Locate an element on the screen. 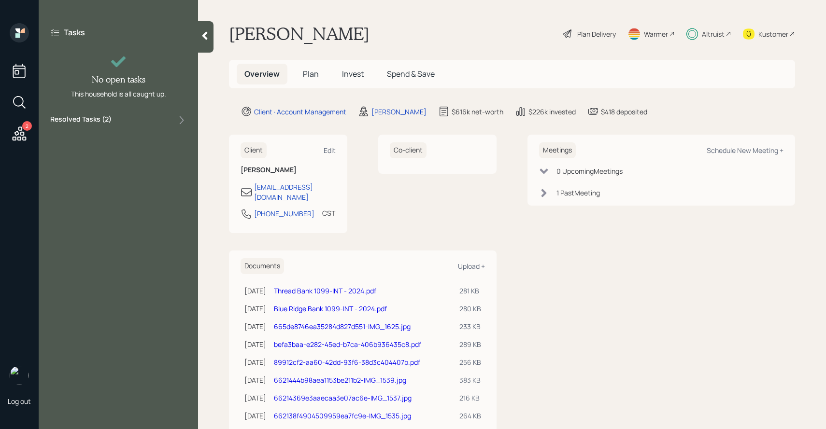 The width and height of the screenshot is (826, 429). span: Plan is located at coordinates (311, 74).